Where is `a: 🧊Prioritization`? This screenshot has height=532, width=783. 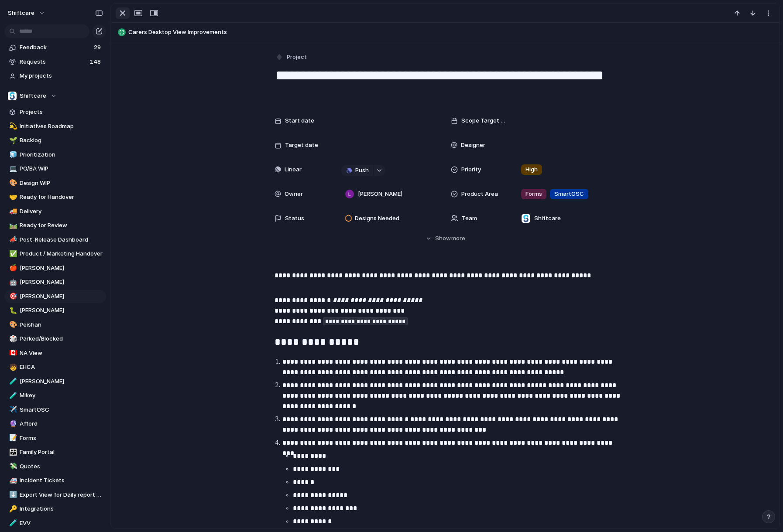 a: 🧊Prioritization is located at coordinates (55, 155).